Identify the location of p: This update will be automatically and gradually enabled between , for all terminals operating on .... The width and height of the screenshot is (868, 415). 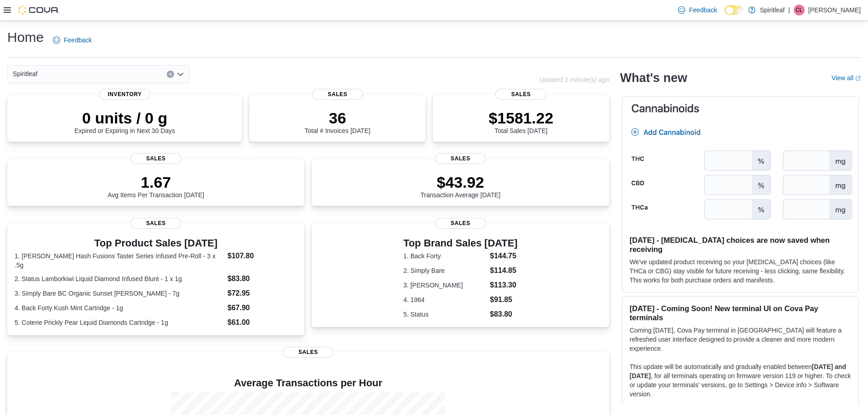
(741, 381).